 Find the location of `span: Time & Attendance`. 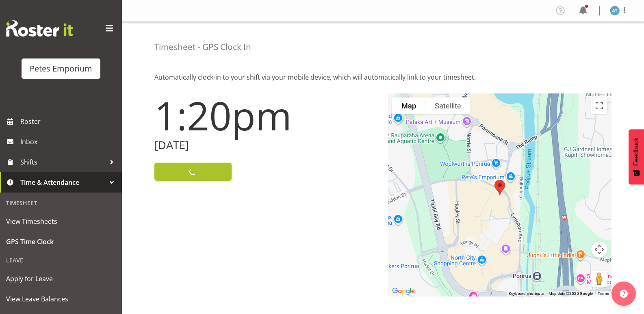

span: Time & Attendance is located at coordinates (63, 183).